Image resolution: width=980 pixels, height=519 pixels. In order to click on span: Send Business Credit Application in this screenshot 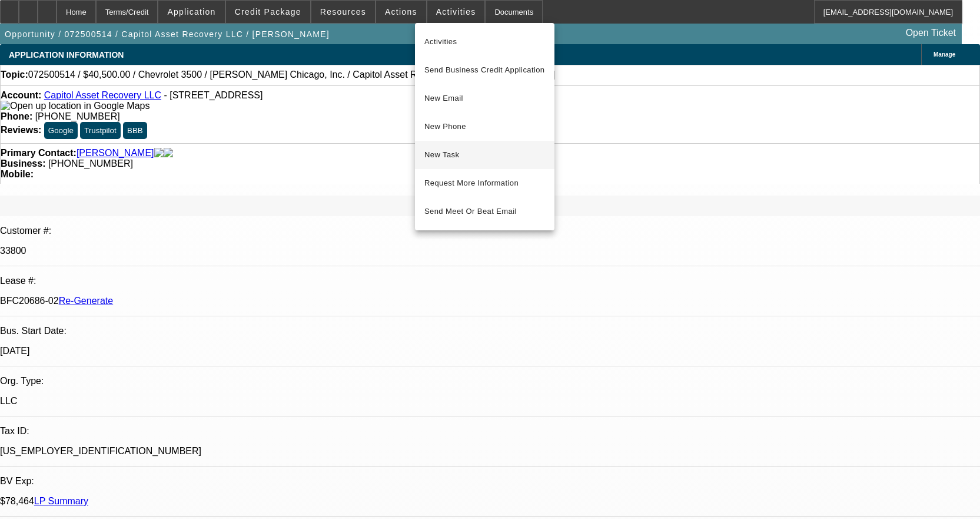, I will do `click(485, 70)`.